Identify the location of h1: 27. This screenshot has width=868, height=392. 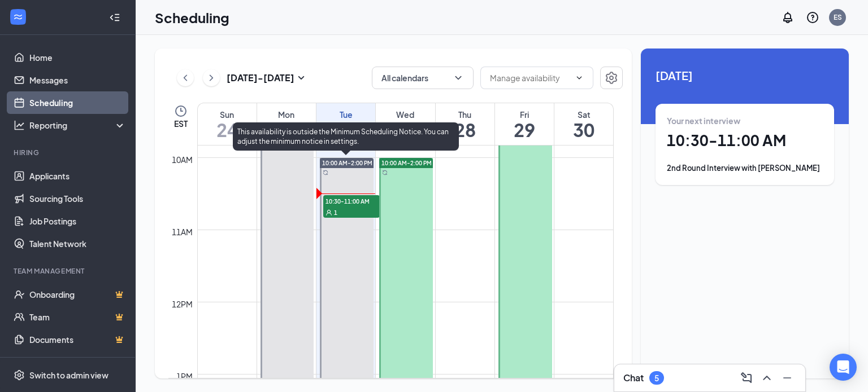
(405, 130).